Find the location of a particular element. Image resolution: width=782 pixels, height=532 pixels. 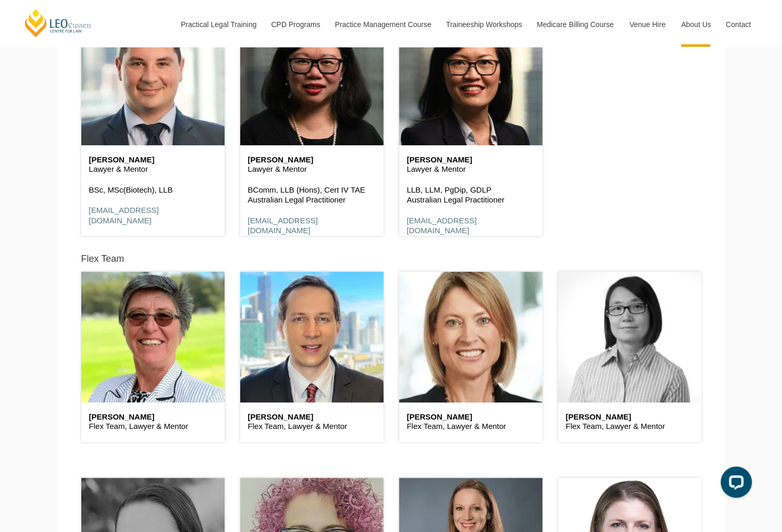

a: Practice Management Course is located at coordinates (382, 24).